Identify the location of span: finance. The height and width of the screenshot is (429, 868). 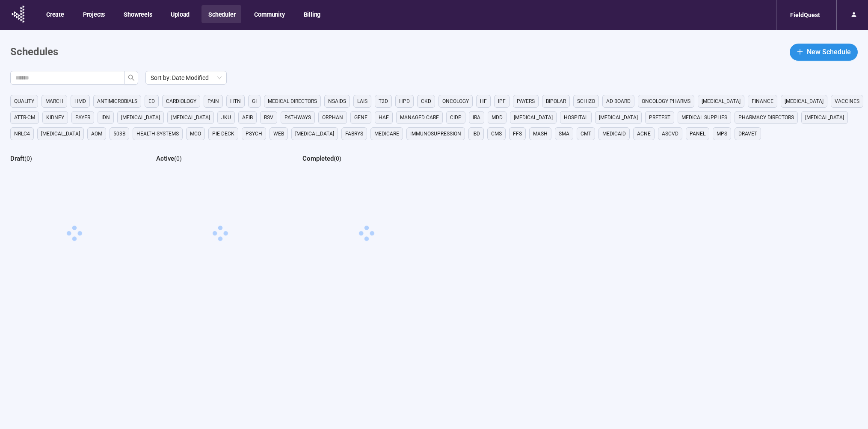
(762, 102).